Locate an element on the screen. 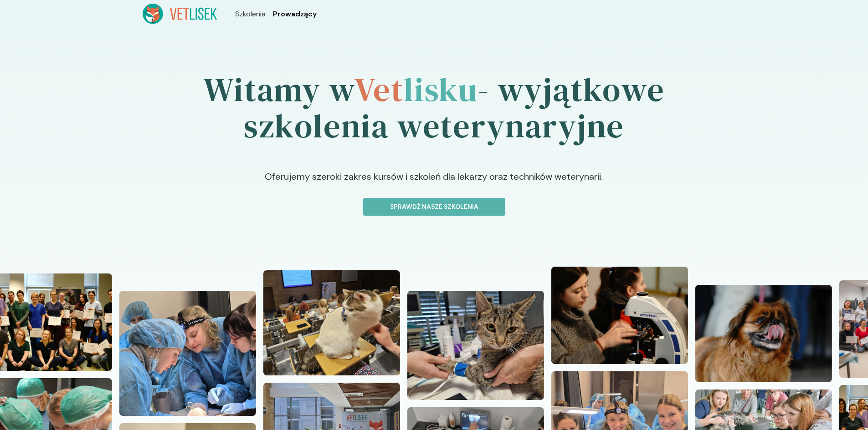 This screenshot has height=430, width=868. a: Szkolenia is located at coordinates (250, 14).